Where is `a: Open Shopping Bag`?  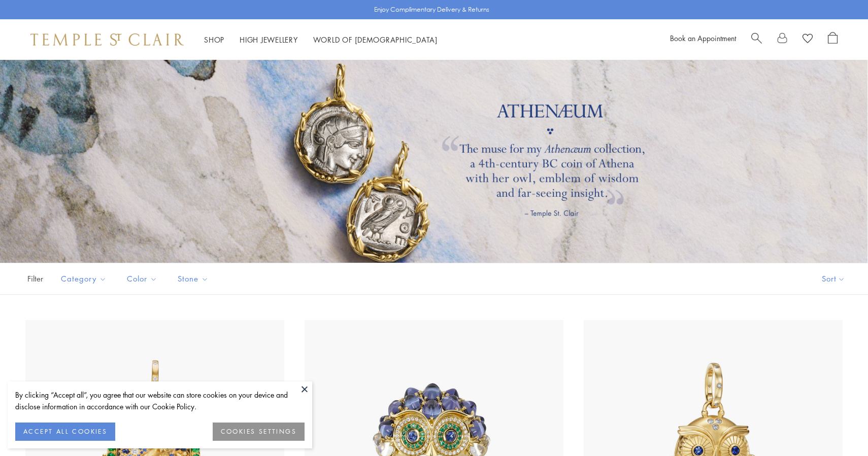 a: Open Shopping Bag is located at coordinates (832, 39).